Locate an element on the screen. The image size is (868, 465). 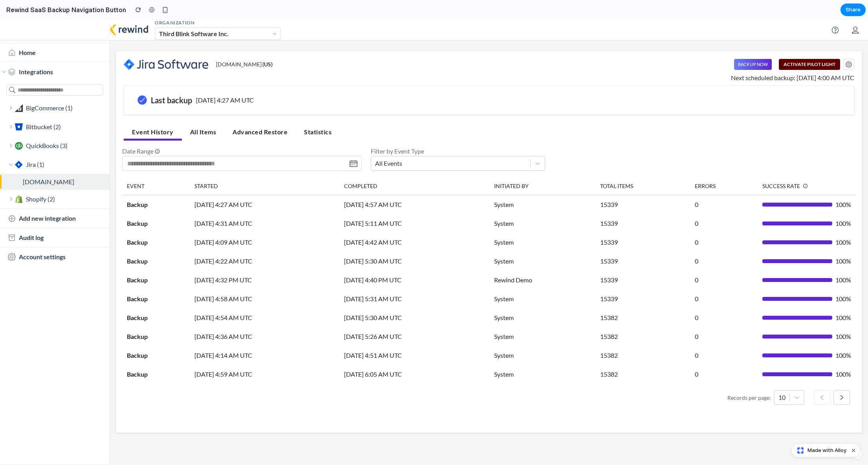
span: Date Range is located at coordinates (242, 132).